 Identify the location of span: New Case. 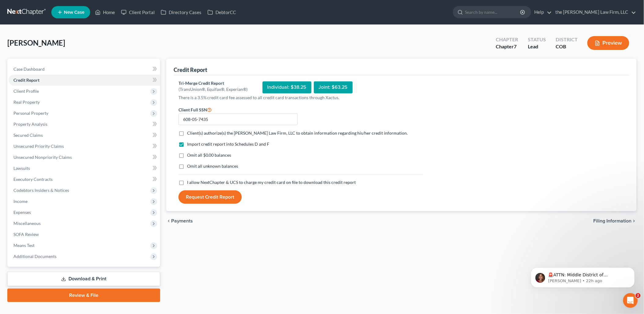
(74, 12).